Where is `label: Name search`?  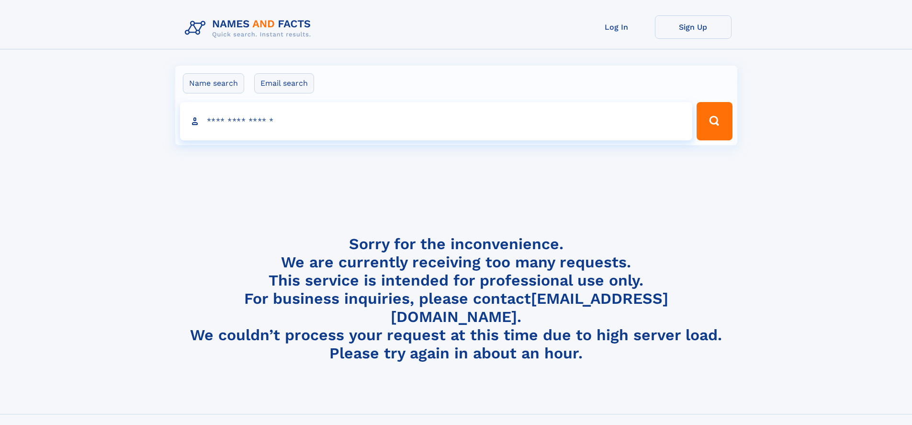 label: Name search is located at coordinates (214, 83).